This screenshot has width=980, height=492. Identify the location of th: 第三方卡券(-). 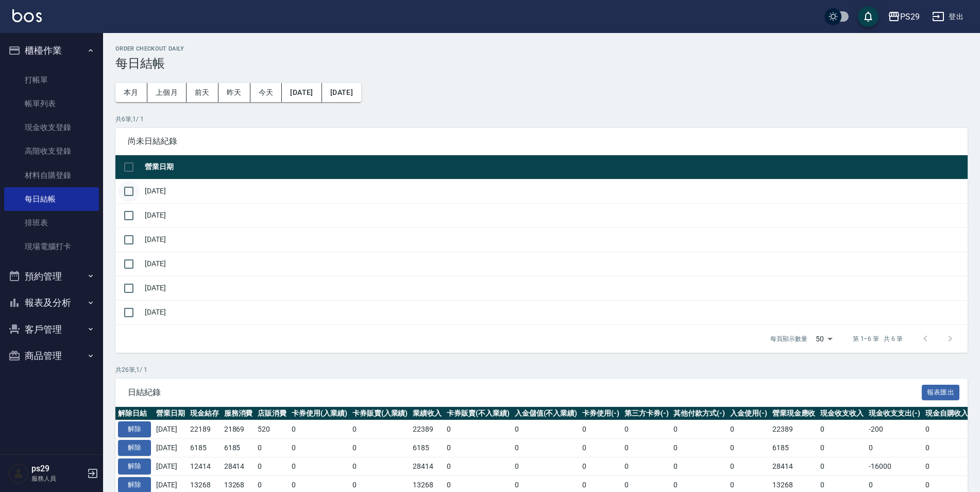
(647, 413).